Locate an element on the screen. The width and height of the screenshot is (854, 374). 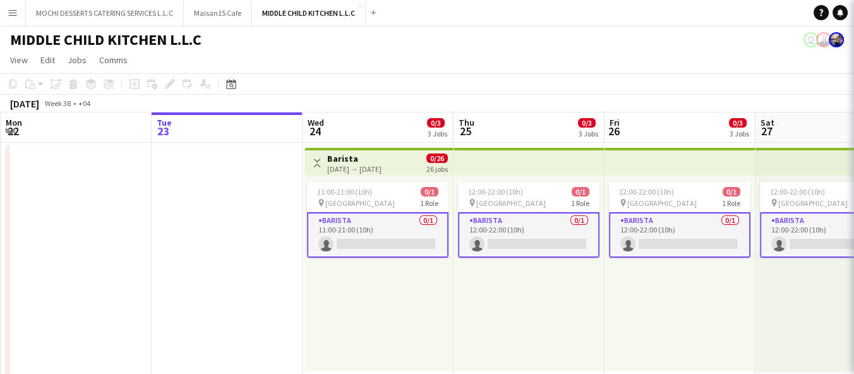
span: 26 is located at coordinates (614, 131).